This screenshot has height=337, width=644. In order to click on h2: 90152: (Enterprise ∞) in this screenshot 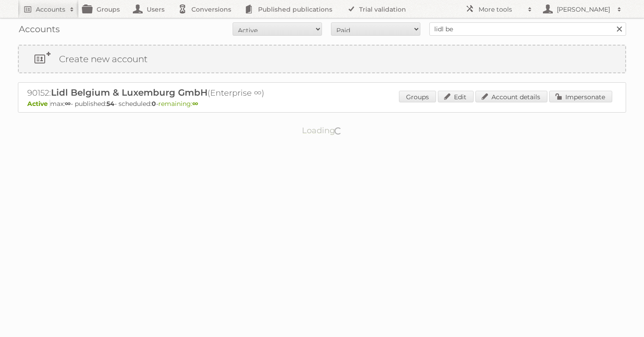, I will do `click(184, 93)`.